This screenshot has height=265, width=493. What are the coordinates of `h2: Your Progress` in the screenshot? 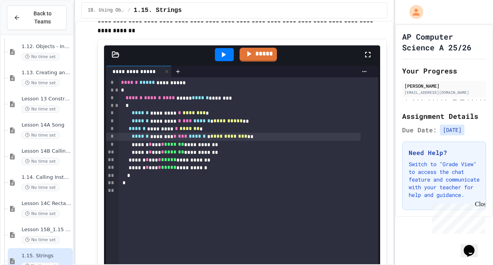 It's located at (444, 71).